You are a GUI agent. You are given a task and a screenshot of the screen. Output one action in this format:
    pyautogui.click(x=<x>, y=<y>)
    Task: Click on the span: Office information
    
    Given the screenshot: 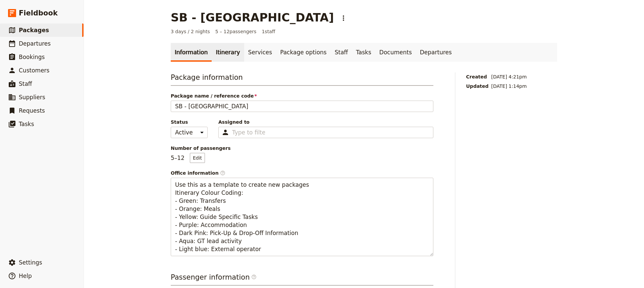 What is the action you would take?
    pyautogui.click(x=302, y=173)
    